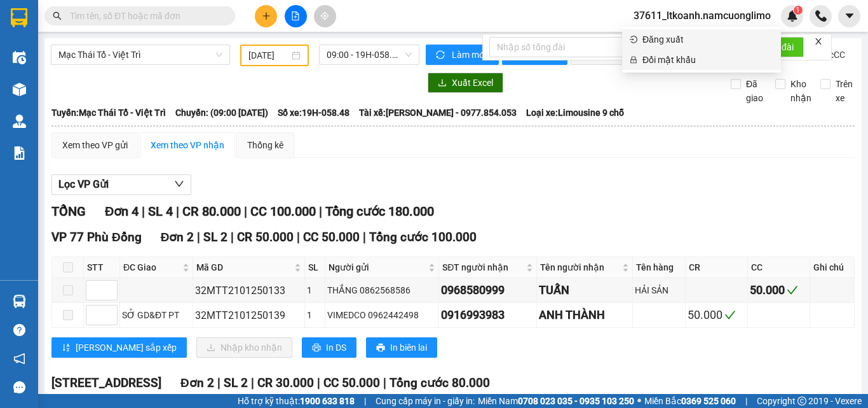 The image size is (868, 408). Describe the element at coordinates (316, 348) in the screenshot. I see `span: printer` at that location.